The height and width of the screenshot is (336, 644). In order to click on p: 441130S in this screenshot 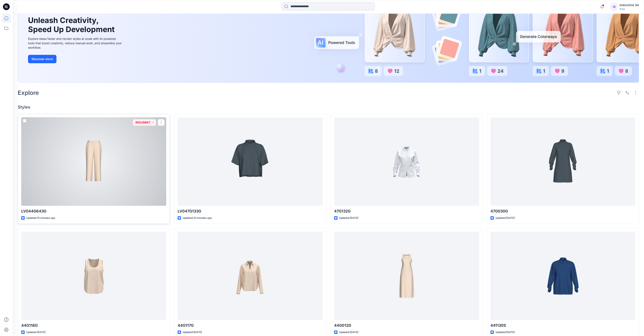, I will do `click(563, 326)`.